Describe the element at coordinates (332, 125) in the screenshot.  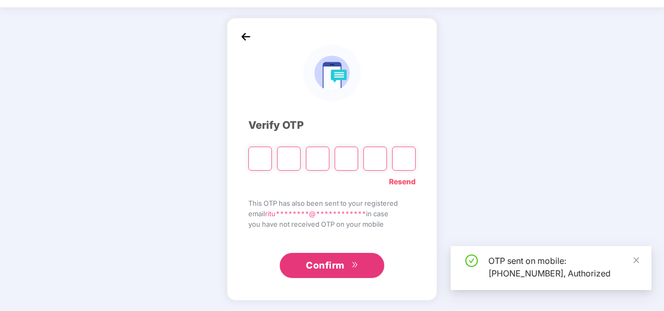
I see `div: Verify OTP` at that location.